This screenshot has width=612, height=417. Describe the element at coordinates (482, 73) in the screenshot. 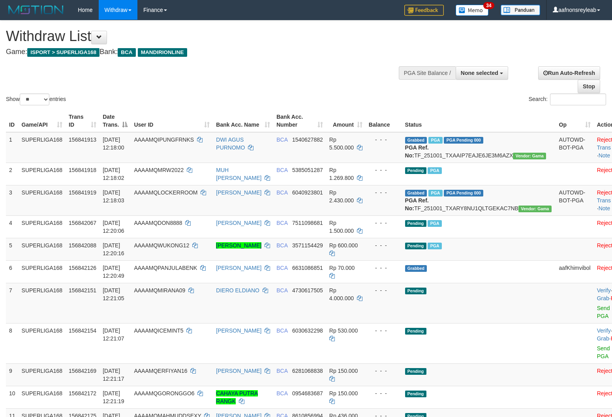

I see `button: None selected` at that location.